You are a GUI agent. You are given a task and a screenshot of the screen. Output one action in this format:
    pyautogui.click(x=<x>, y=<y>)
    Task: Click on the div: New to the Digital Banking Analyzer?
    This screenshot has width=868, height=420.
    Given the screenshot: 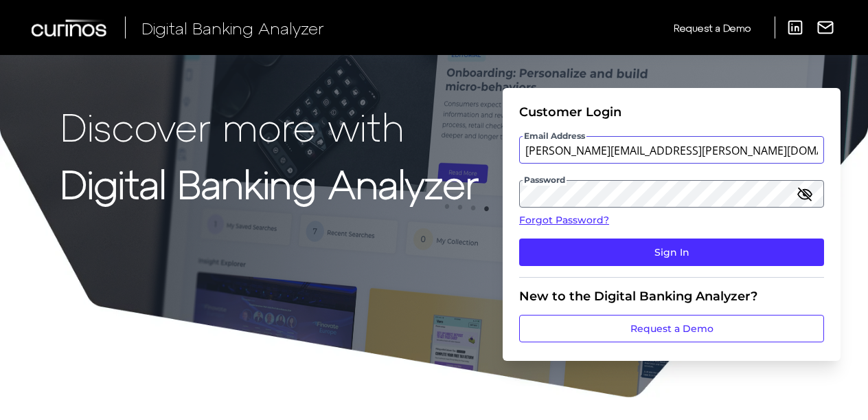 What is the action you would take?
    pyautogui.click(x=672, y=296)
    